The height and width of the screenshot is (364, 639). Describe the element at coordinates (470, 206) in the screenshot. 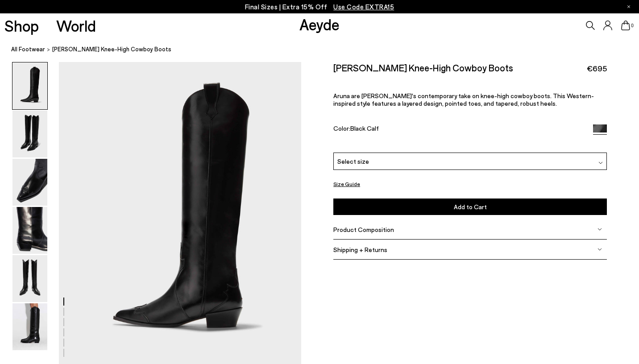

I see `button: Add to Cart` at that location.